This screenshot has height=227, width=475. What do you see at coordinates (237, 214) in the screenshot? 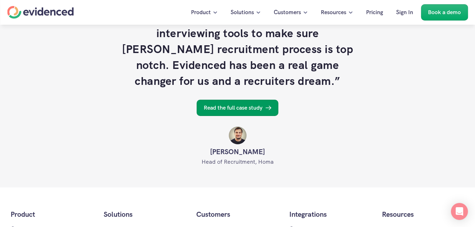
I see `h5: Customers` at bounding box center [237, 214].